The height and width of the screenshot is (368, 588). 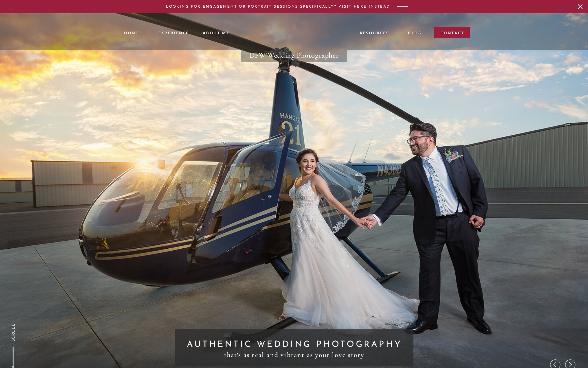 What do you see at coordinates (131, 33) in the screenshot?
I see `a: Home` at bounding box center [131, 33].